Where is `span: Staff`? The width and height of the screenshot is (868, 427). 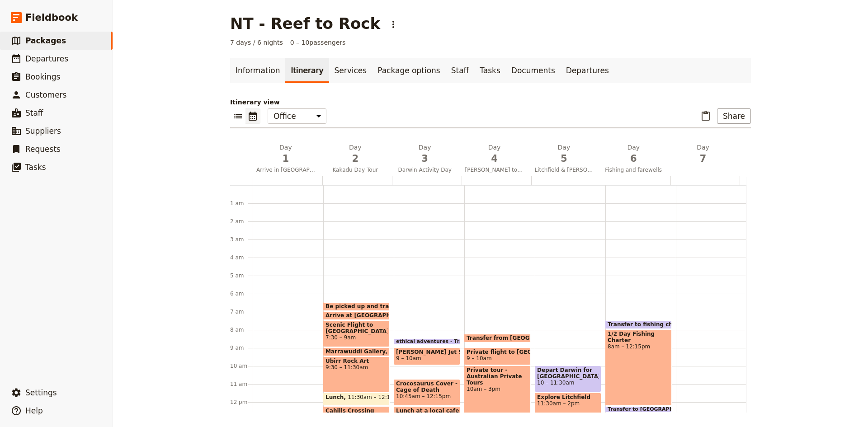
span: Staff is located at coordinates (34, 113).